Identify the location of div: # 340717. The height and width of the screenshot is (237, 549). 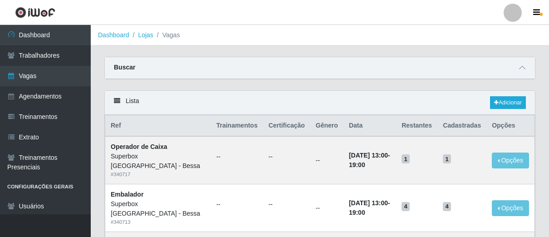
(158, 174).